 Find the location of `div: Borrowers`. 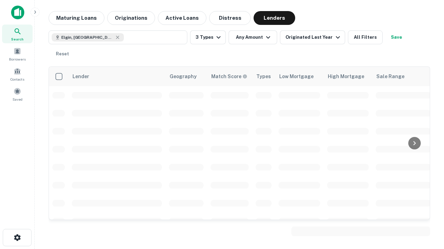

div: Borrowers is located at coordinates (17, 54).